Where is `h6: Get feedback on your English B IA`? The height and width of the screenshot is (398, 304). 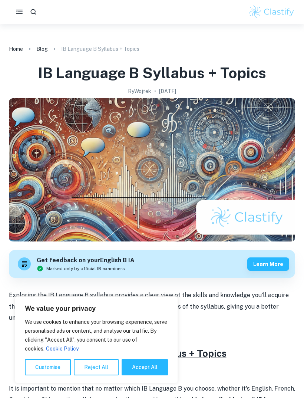
h6: Get feedback on your English B IA is located at coordinates (86, 260).